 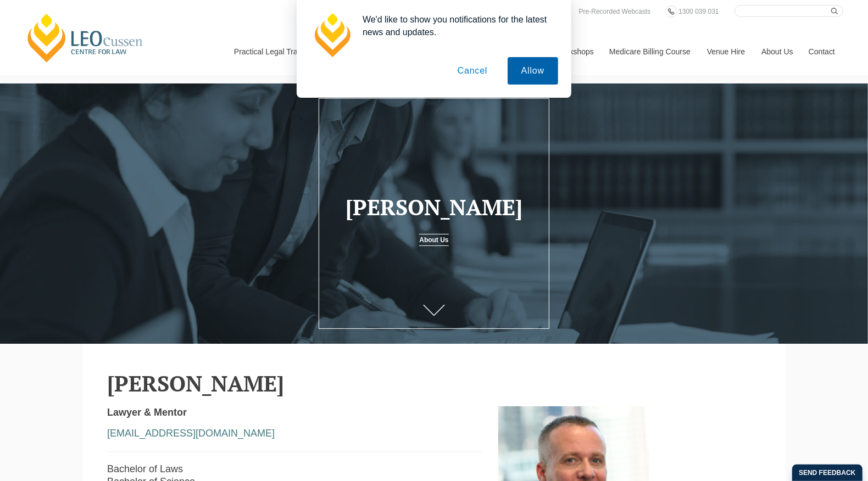 I want to click on div: We'd like to show you notifications for the latest news and updates., so click(x=456, y=26).